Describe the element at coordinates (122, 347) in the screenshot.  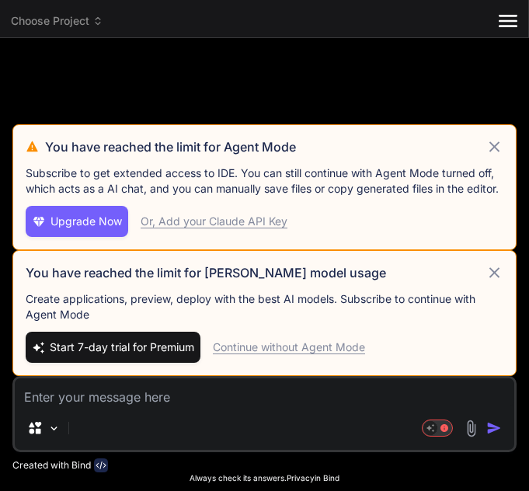
I see `span: Start 7-day trial for Premium` at that location.